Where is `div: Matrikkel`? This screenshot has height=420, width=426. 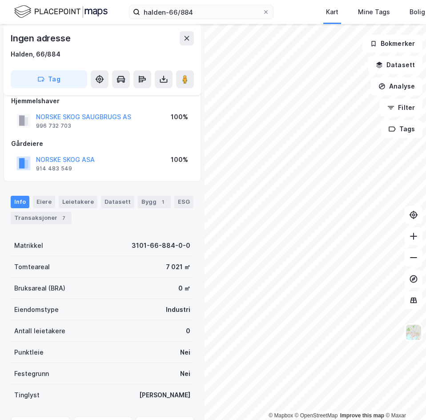
div: Matrikkel is located at coordinates (28, 246).